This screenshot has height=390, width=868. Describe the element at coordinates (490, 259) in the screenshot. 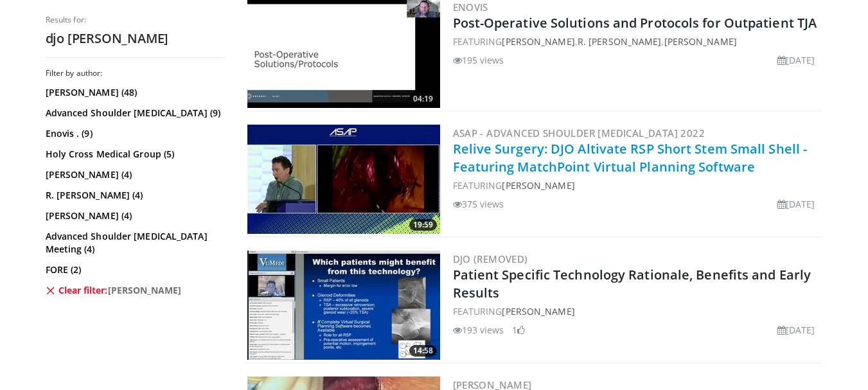

I see `a: DJO (REMOVED)` at that location.